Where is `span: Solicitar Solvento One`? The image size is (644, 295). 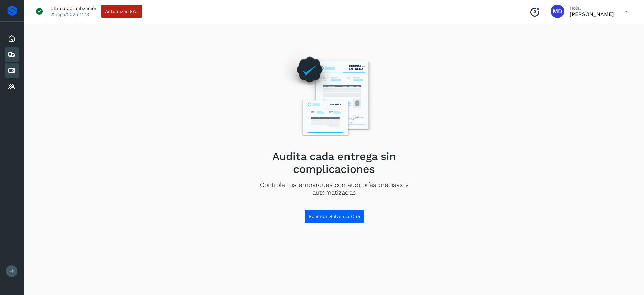
span: Solicitar Solvento One is located at coordinates (334, 217).